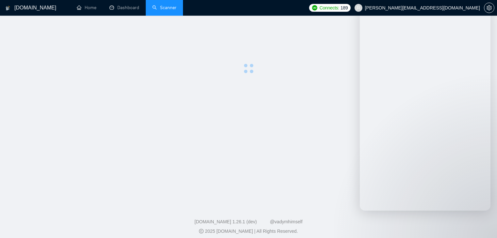  What do you see at coordinates (87, 8) in the screenshot?
I see `a: homeHome` at bounding box center [87, 8].